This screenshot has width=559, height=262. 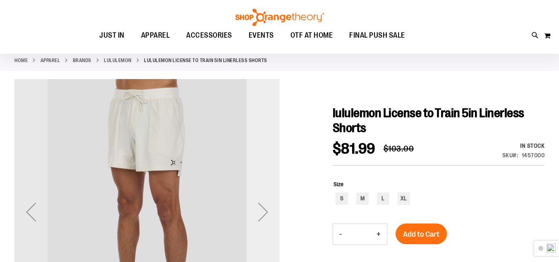 What do you see at coordinates (524, 146) in the screenshot?
I see `div: Availability` at bounding box center [524, 146].